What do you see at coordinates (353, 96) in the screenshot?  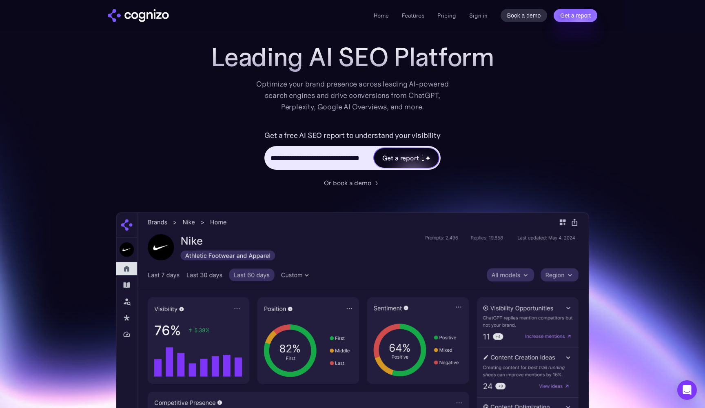 I see `div: Optimize your brand presence across leading AI-powered search engines and drive conversions from ...` at bounding box center [353, 96].